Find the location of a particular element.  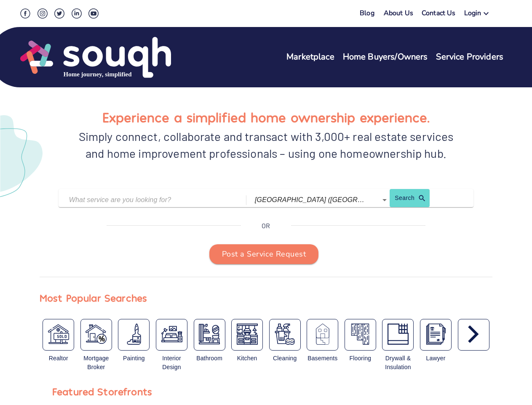

div: Mortgage Broker is located at coordinates (96, 362).